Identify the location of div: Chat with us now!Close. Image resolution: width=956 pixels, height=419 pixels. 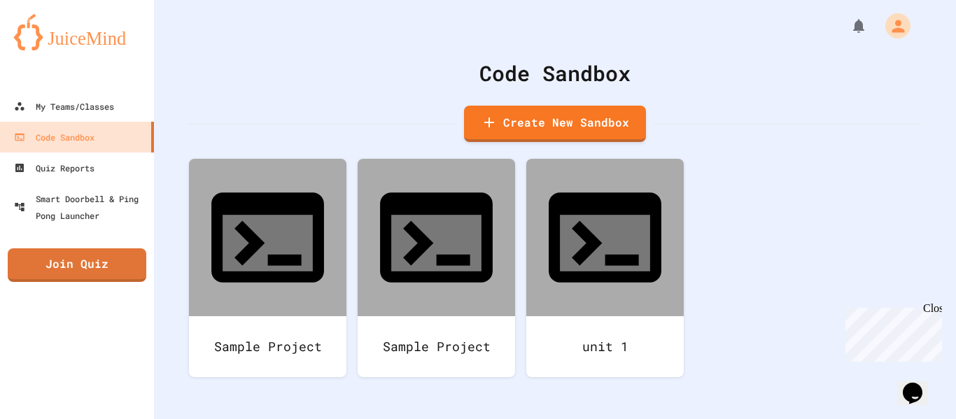
(51, 47).